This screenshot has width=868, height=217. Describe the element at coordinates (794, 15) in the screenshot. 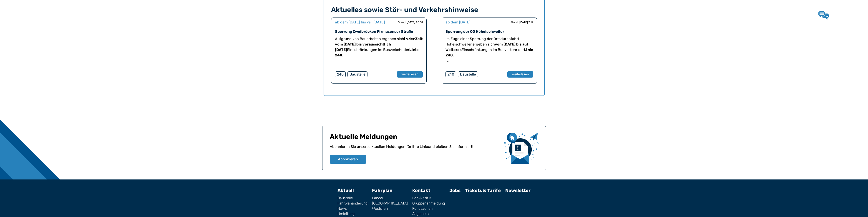

I see `div: Kontakt` at that location.